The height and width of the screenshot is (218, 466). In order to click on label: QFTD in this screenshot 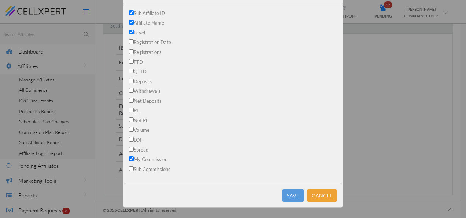, I will do `click(138, 71)`.